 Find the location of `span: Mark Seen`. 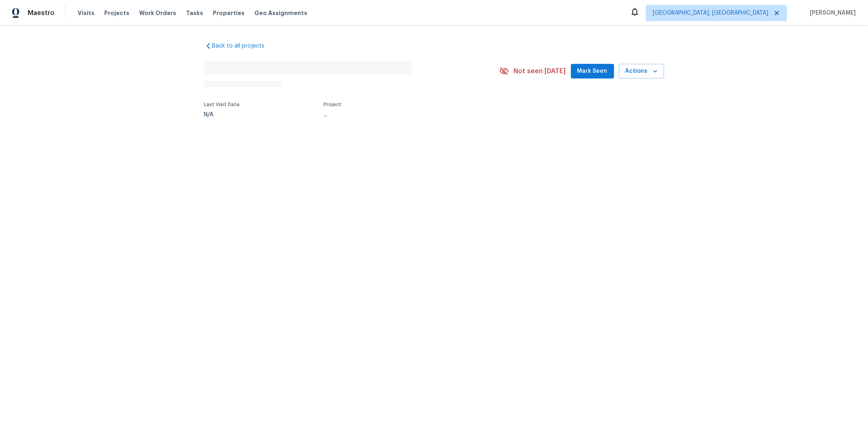

span: Mark Seen is located at coordinates (592, 71).